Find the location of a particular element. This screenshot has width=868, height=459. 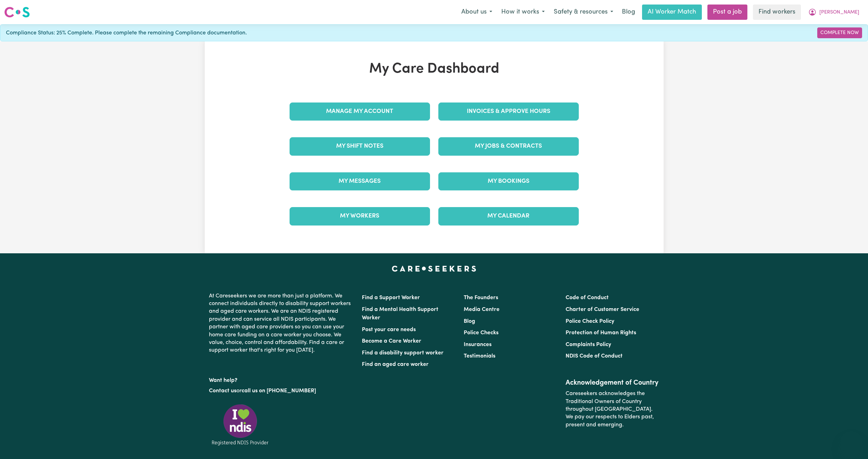

a: My Messages is located at coordinates (360, 181).